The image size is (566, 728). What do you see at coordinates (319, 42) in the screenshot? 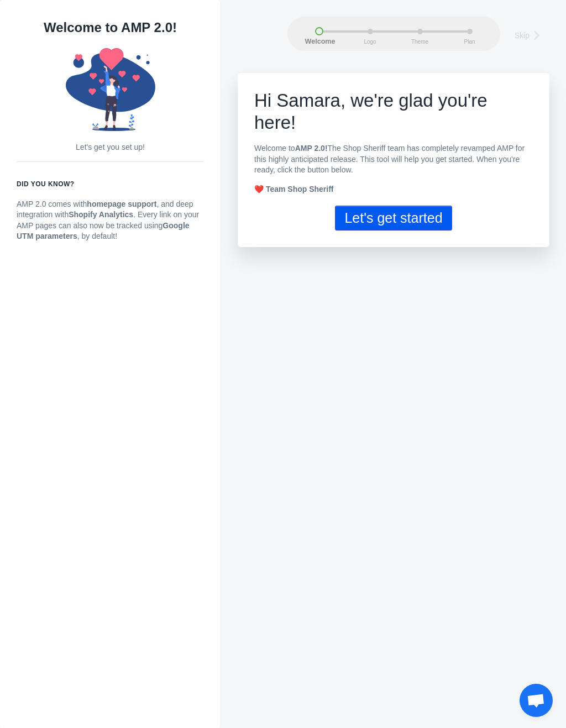
I see `span: Welcome` at bounding box center [319, 42].